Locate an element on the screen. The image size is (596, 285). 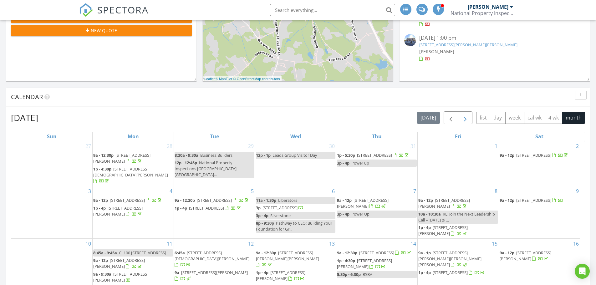
td: Go to July 31, 2025 is located at coordinates (377, 163).